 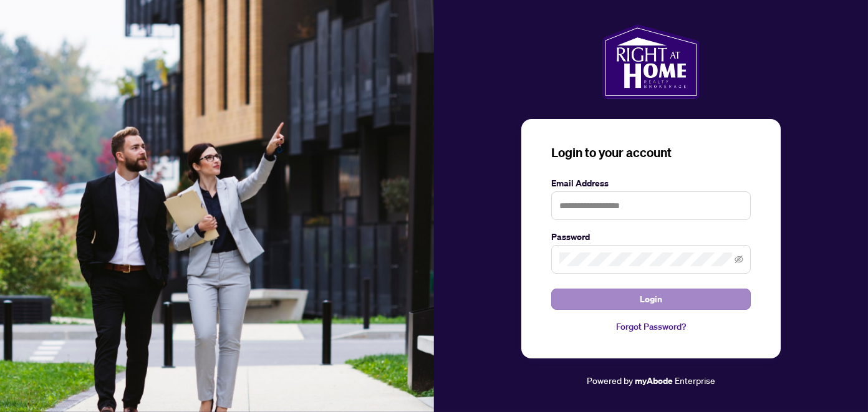 What do you see at coordinates (651, 237) in the screenshot?
I see `label: Password` at bounding box center [651, 237].